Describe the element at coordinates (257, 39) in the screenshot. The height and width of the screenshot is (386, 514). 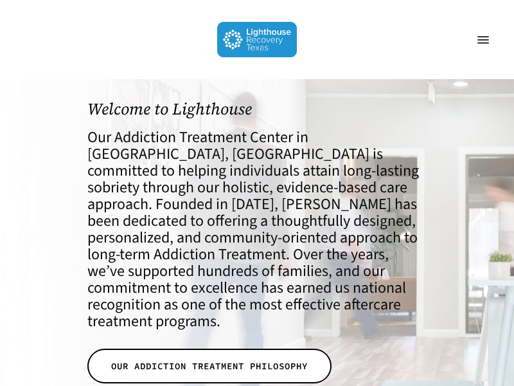
I see `img: Lighthouse Recovery Texas` at that location.